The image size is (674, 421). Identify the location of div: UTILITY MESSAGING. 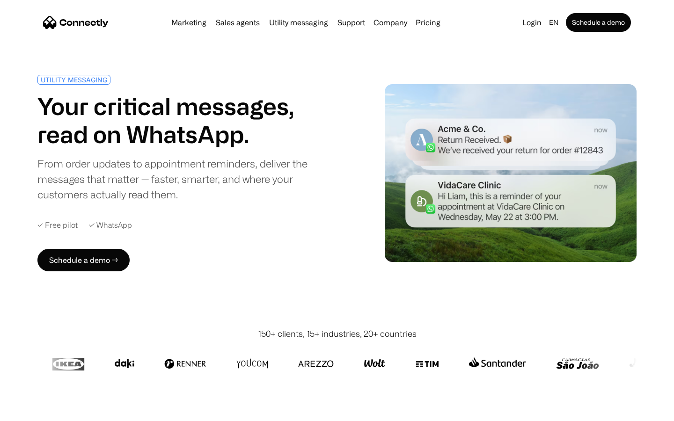
(74, 80).